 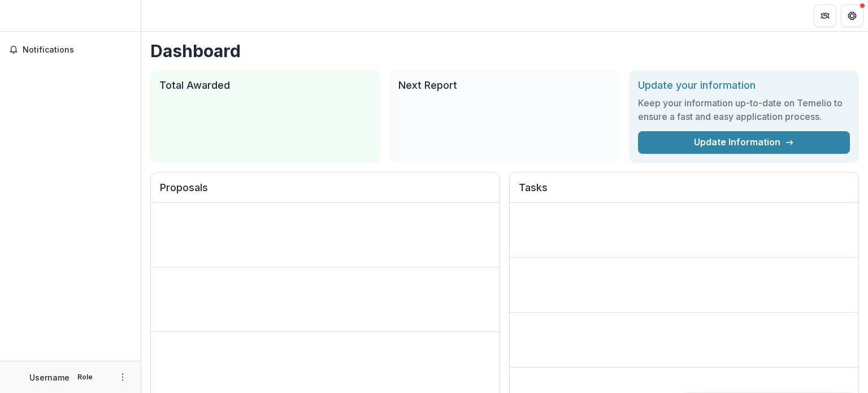 I want to click on p: Username, so click(x=49, y=377).